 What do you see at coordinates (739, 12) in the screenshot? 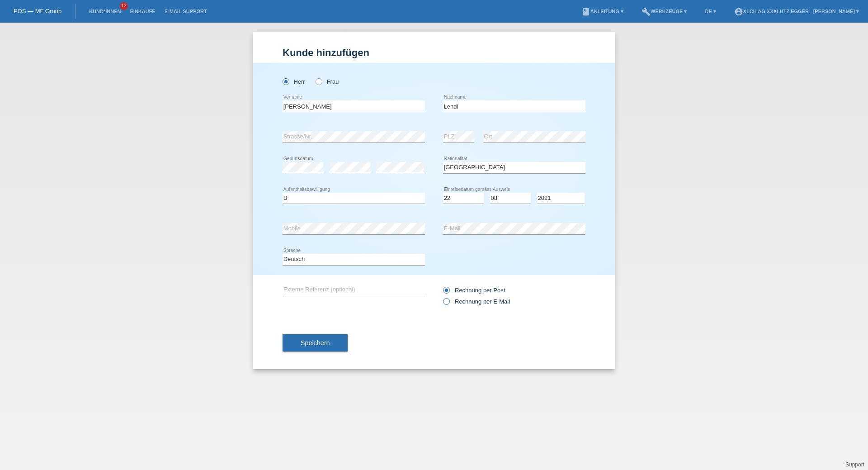
I see `i: account_circle` at bounding box center [739, 12].